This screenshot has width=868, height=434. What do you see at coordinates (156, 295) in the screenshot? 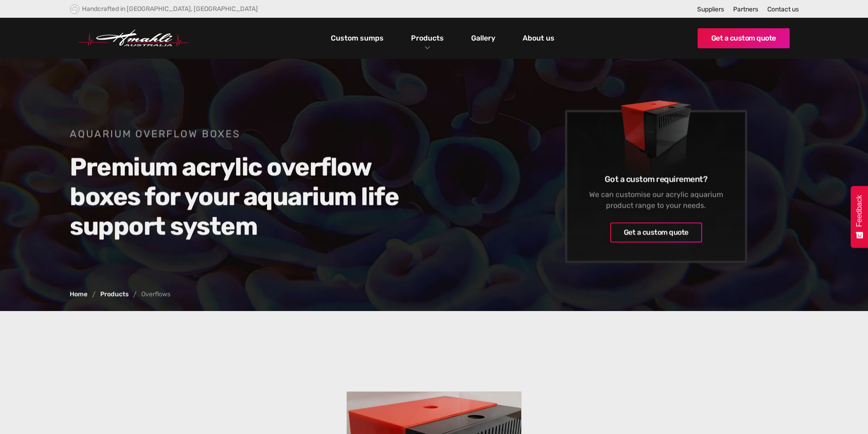
I see `div: Overflows` at bounding box center [156, 295].